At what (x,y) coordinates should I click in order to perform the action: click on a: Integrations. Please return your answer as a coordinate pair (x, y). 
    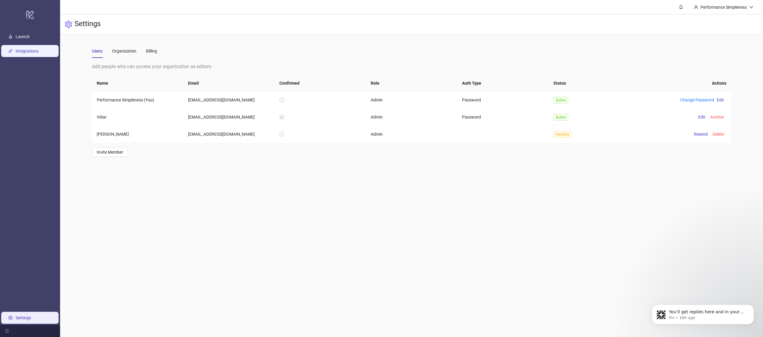
    Looking at the image, I should click on (27, 51).